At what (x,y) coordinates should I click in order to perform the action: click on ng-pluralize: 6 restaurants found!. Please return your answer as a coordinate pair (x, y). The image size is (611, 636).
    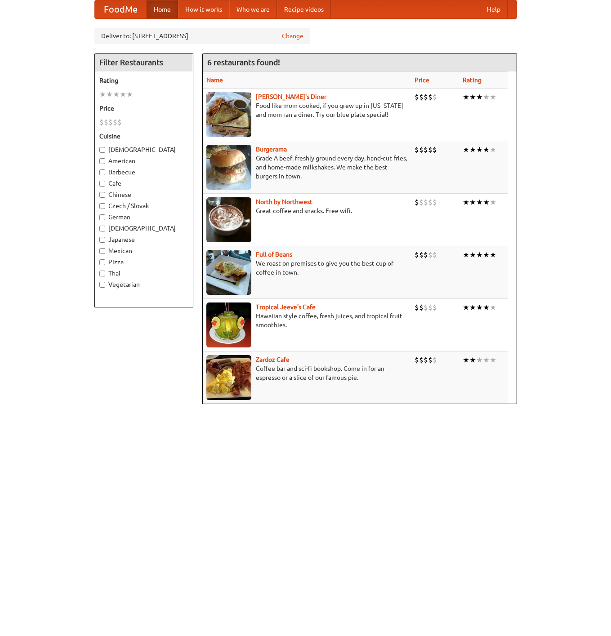
    Looking at the image, I should click on (244, 62).